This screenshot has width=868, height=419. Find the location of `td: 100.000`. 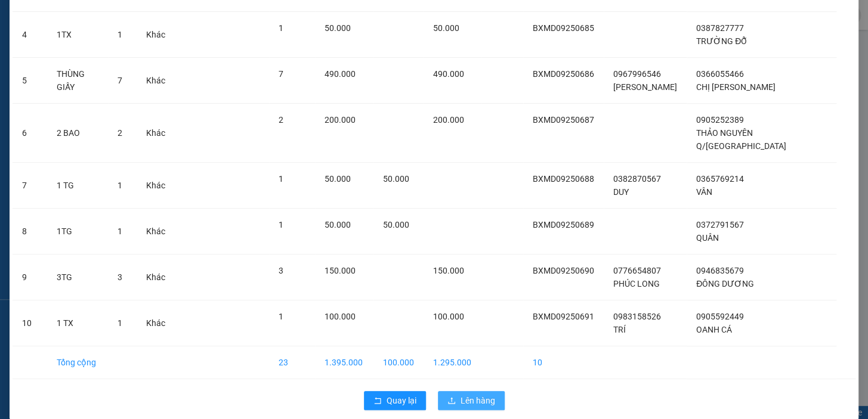

td: 100.000 is located at coordinates (399, 362).